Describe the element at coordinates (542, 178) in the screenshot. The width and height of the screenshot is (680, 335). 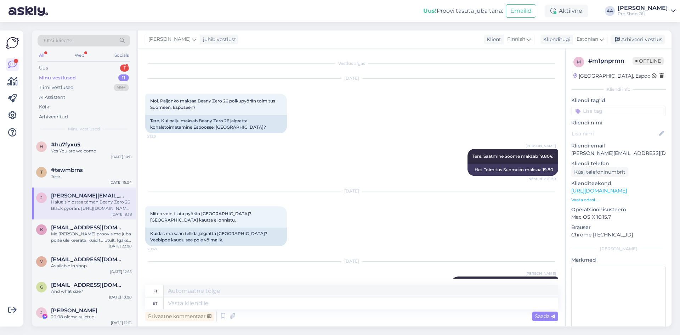
I see `span: Nähtud ✓ 21:30` at that location.